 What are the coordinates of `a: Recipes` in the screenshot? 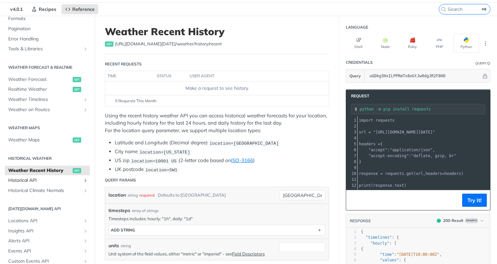 It's located at (44, 9).